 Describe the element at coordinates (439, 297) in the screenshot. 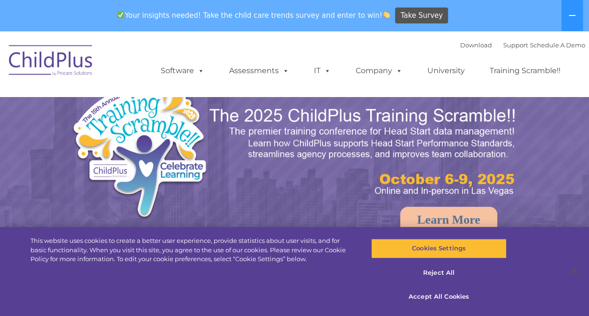

I see `button: Accept All Cookies` at that location.